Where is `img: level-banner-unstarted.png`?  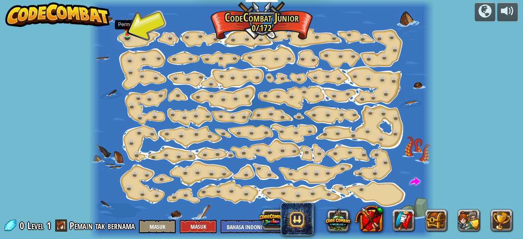 img: level-banner-unstarted.png is located at coordinates (127, 26).